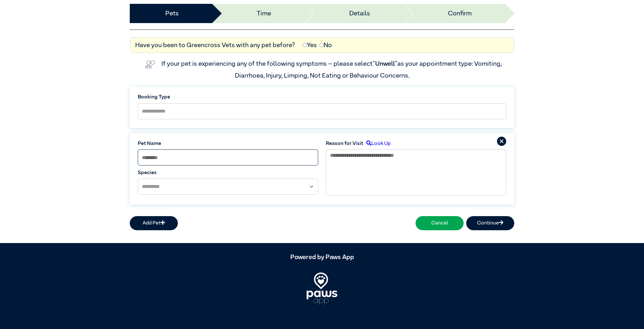 The height and width of the screenshot is (329, 644). Describe the element at coordinates (228, 144) in the screenshot. I see `label: Pet Name` at that location.